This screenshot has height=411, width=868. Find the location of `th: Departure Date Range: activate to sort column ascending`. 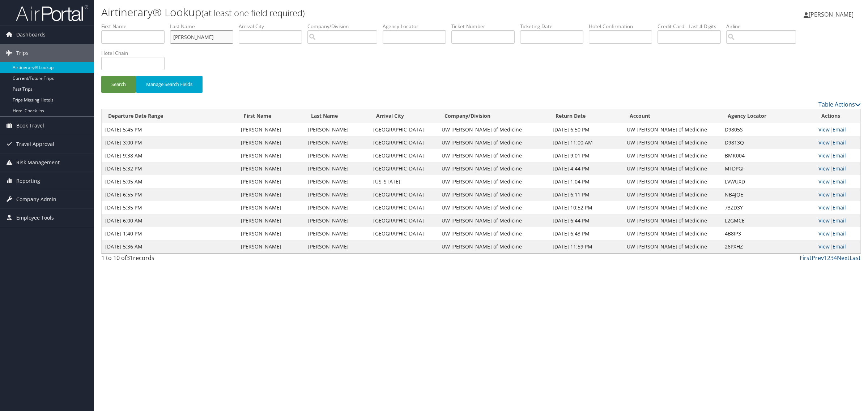

th: Departure Date Range: activate to sort column ascending is located at coordinates (169, 116).